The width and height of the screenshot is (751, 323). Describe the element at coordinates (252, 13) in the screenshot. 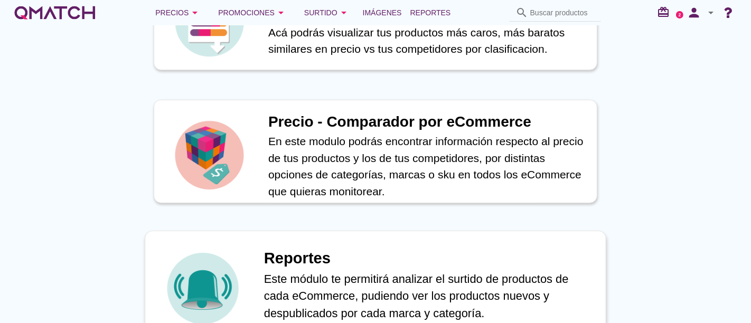

I see `div: Promociones` at that location.